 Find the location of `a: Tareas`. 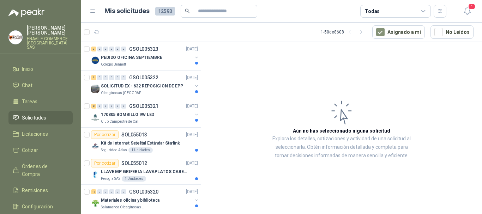

a: Tareas is located at coordinates (41, 102).